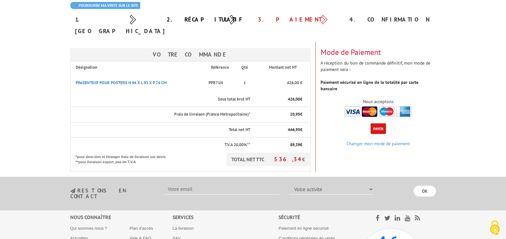 The width and height of the screenshot is (506, 239). I want to click on a: La livraison, so click(183, 228).